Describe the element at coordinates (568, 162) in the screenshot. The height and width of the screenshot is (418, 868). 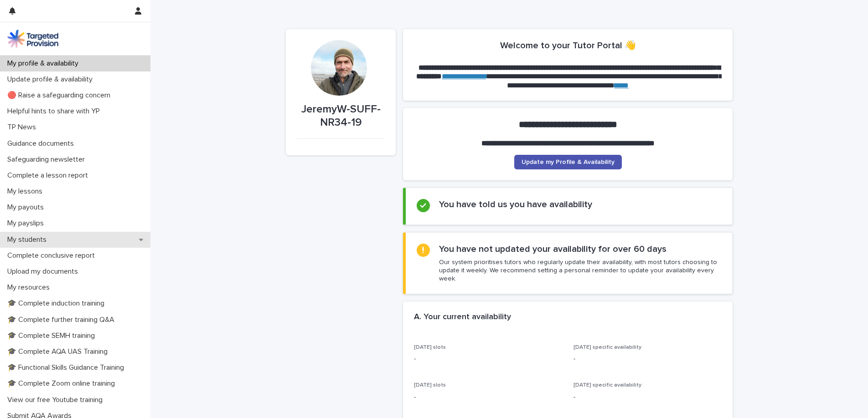
I see `a: Update my Profile & Availability` at that location.